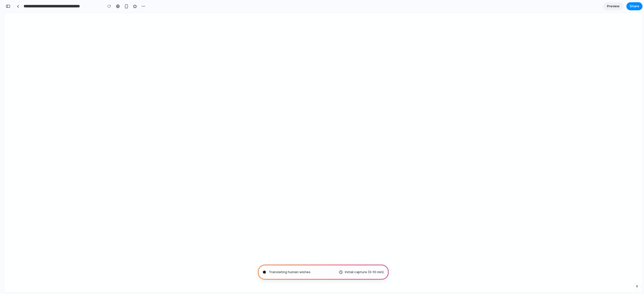 The width and height of the screenshot is (644, 294). I want to click on span: Initial capture (3–10 min), so click(364, 272).